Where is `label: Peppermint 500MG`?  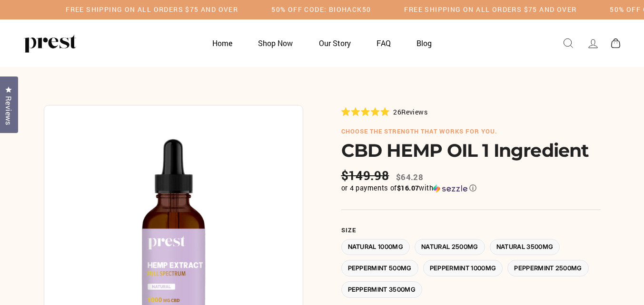
label: Peppermint 500MG is located at coordinates (380, 268).